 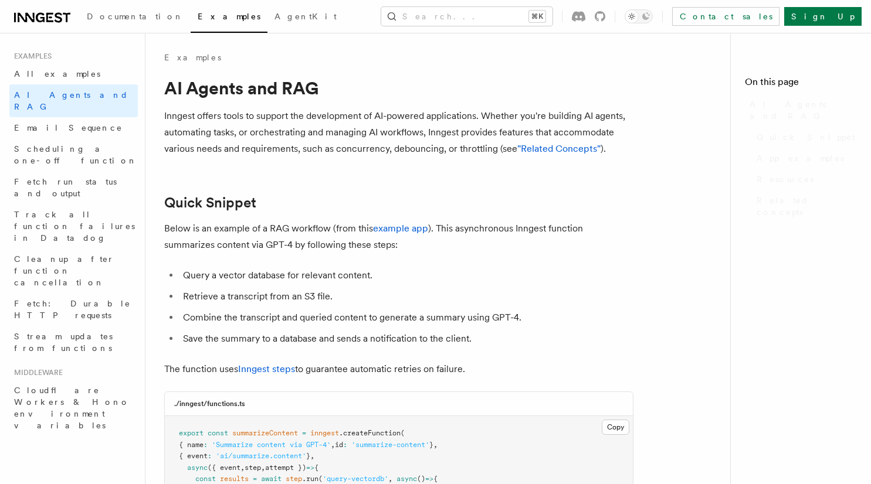 What do you see at coordinates (399, 237) in the screenshot?
I see `p: Below is an example of a RAG workflow (from this ). This asynchronous Inngest function summarizes...` at bounding box center [399, 237].